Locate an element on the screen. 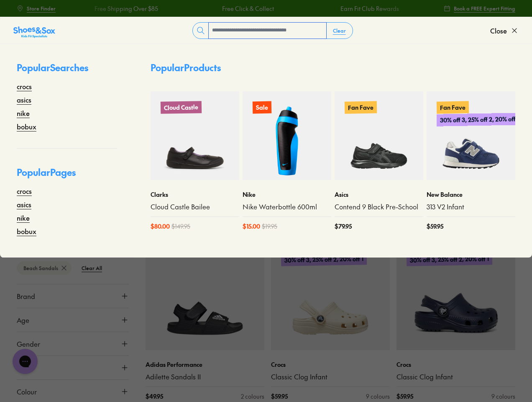 This screenshot has height=402, width=532. a: Book a FREE Expert Fitting is located at coordinates (480, 9).